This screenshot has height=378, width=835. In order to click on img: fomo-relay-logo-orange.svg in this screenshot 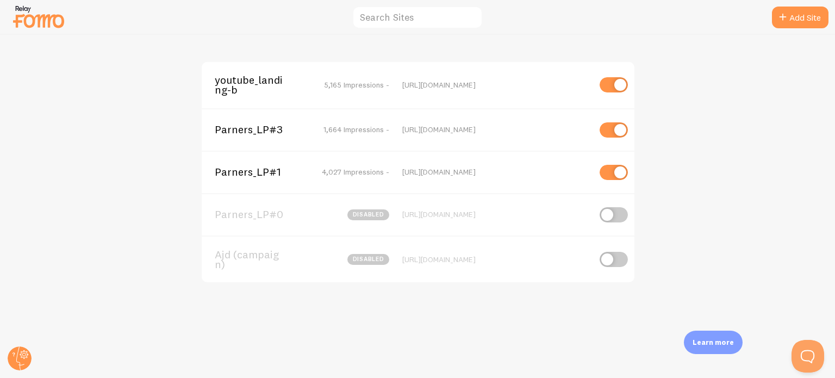, I will do `click(39, 16)`.